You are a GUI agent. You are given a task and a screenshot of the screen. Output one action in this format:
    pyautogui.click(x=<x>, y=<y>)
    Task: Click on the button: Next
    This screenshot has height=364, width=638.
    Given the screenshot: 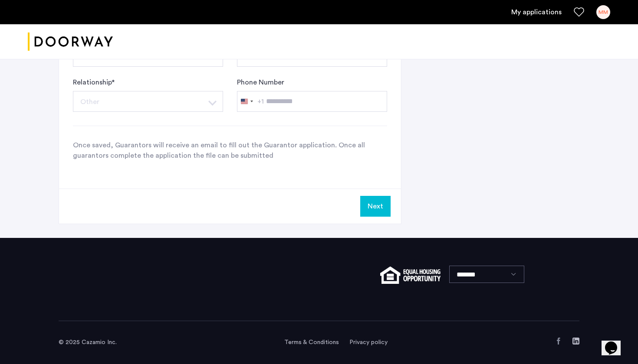 What is the action you would take?
    pyautogui.click(x=375, y=206)
    